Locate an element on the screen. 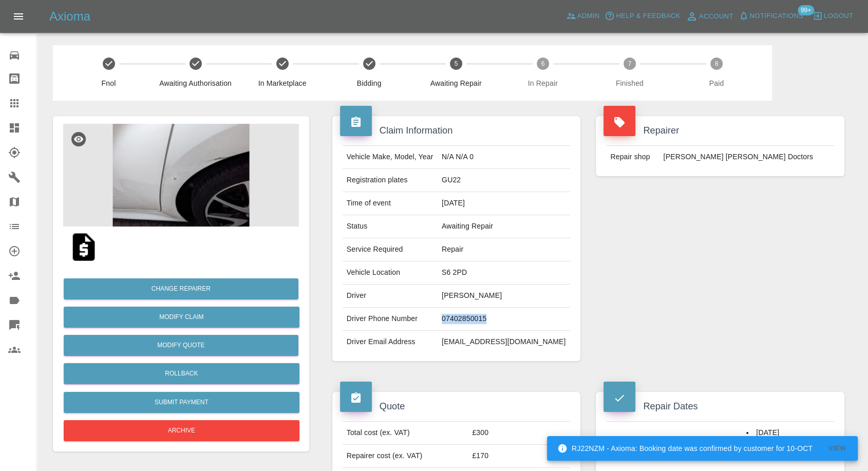 The image size is (868, 471). text: 8 is located at coordinates (717, 64).